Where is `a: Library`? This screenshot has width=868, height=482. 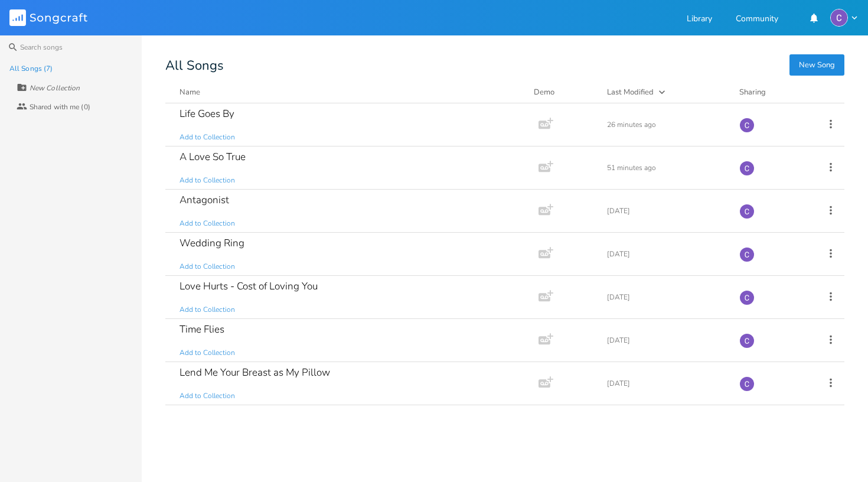 a: Library is located at coordinates (699, 19).